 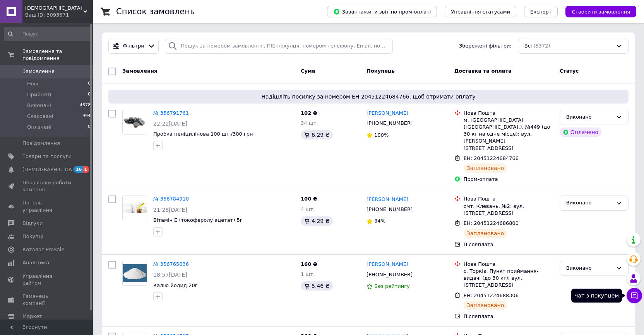 What do you see at coordinates (86, 170) in the screenshot?
I see `span: 1` at bounding box center [86, 170].